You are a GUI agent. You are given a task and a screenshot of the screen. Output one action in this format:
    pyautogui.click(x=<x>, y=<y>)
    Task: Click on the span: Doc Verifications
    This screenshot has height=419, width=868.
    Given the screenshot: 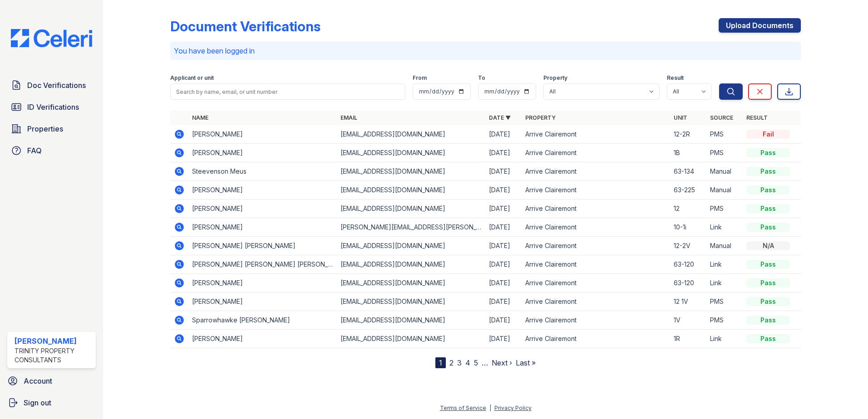 What is the action you would take?
    pyautogui.click(x=56, y=85)
    